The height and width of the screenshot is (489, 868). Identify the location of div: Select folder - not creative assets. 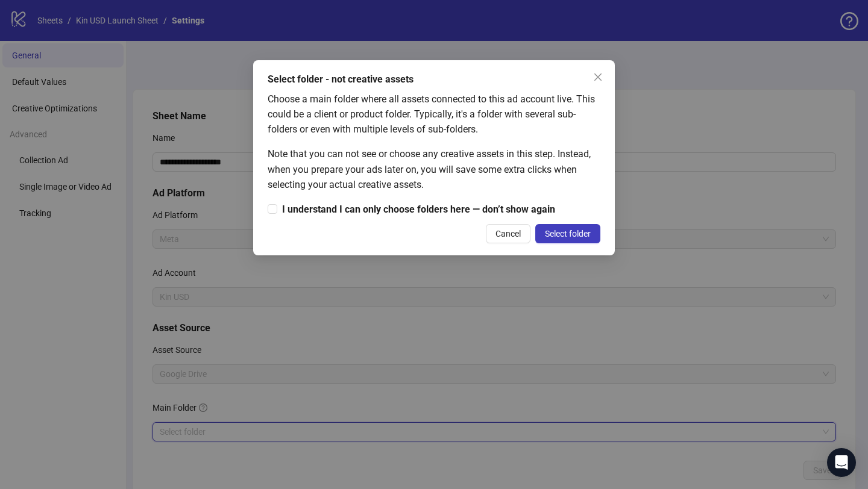
(434, 80).